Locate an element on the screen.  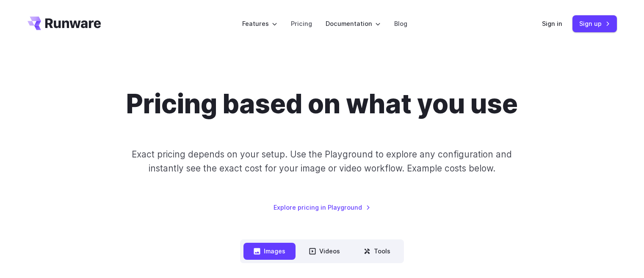
a: Sign up is located at coordinates (594, 23).